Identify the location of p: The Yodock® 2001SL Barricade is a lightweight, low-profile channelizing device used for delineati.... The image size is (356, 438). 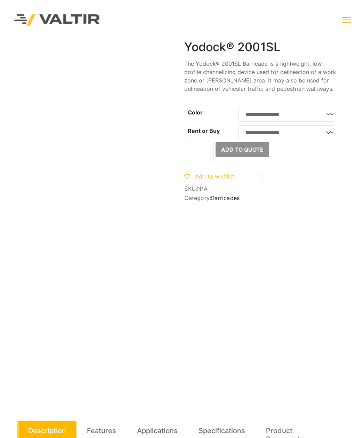
(261, 76).